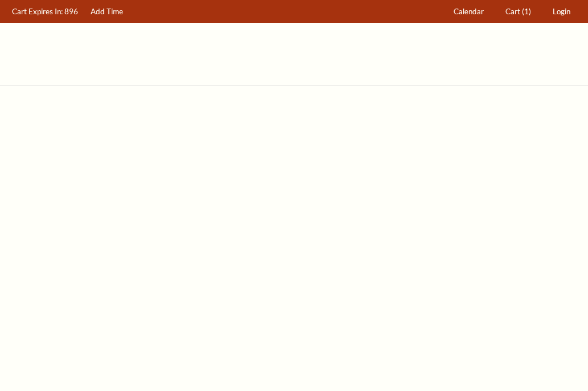  Describe the element at coordinates (519, 11) in the screenshot. I see `a: Cart (1)` at that location.